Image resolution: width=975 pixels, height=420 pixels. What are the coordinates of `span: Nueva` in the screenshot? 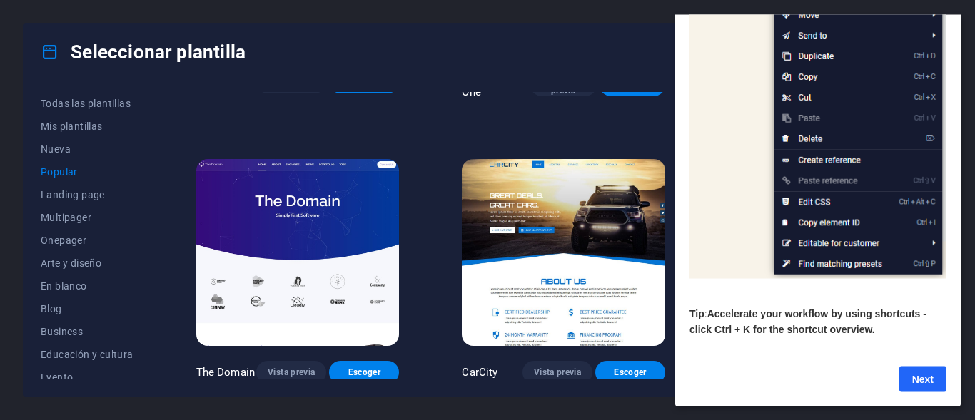 It's located at (87, 149).